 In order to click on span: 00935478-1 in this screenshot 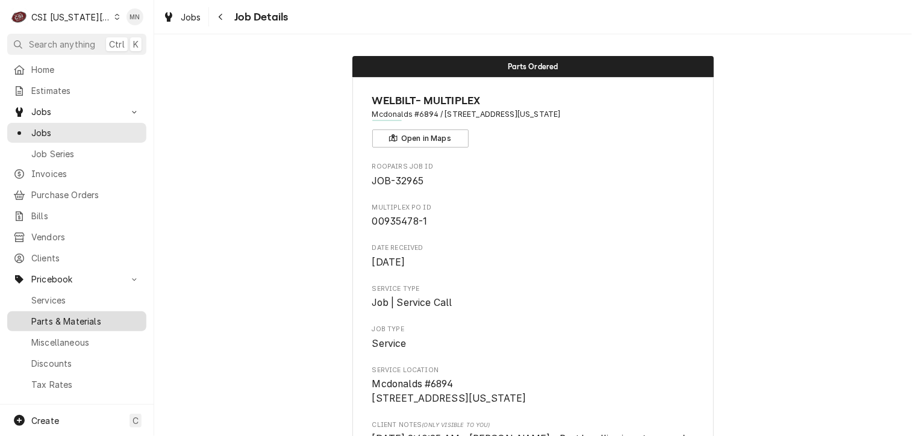, I will do `click(400, 221)`.